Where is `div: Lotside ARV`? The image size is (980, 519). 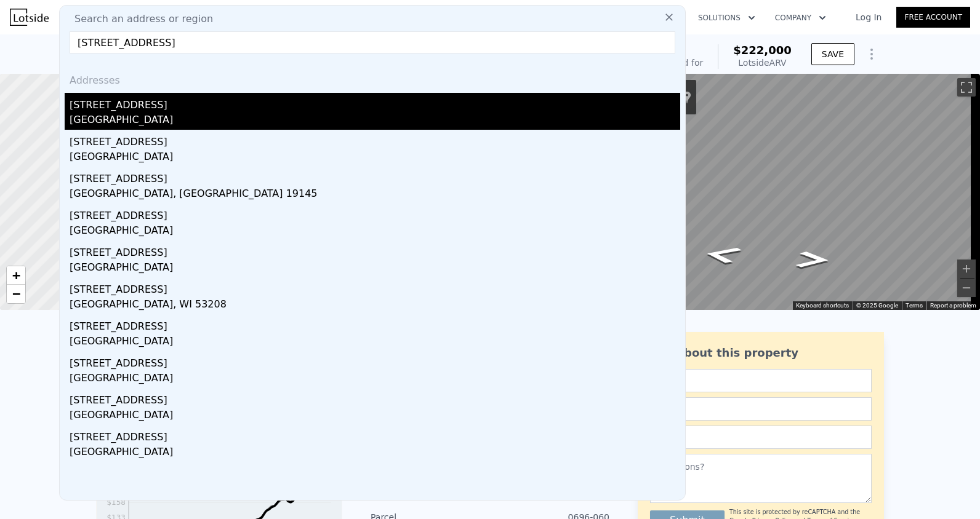
div: Lotside ARV is located at coordinates (762, 63).